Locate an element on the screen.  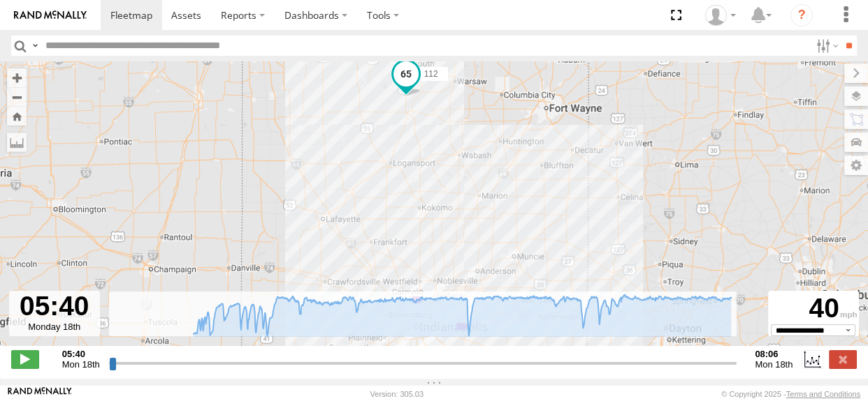
label: Map Settings is located at coordinates (856, 166).